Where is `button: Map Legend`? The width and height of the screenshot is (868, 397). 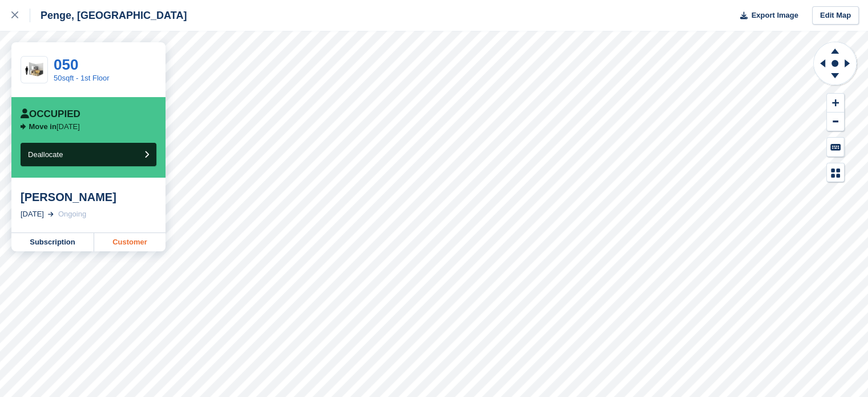
button: Map Legend is located at coordinates (836, 172).